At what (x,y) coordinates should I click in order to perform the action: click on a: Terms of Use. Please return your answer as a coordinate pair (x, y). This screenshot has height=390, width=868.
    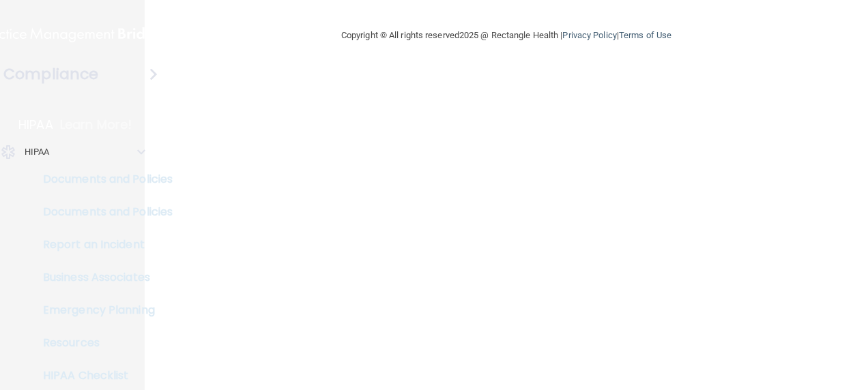
    Looking at the image, I should click on (645, 35).